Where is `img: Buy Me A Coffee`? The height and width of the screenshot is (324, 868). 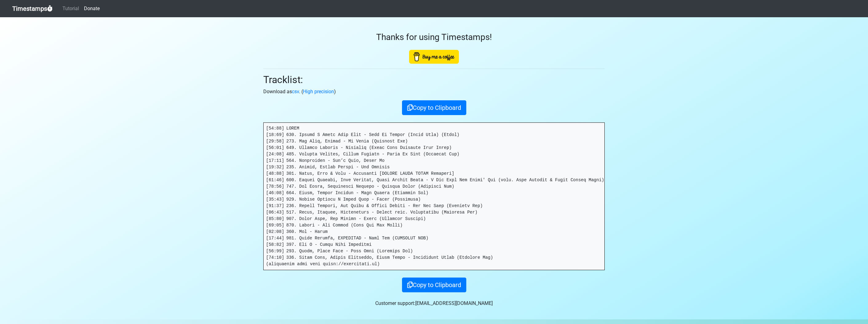
img: Buy Me A Coffee is located at coordinates (434, 57).